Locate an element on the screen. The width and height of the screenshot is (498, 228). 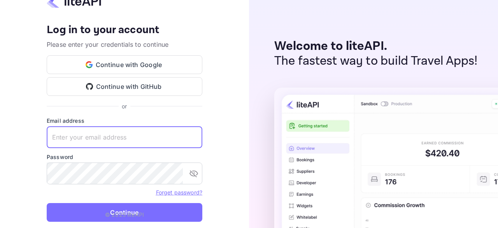
a: Forget password? is located at coordinates (179, 192).